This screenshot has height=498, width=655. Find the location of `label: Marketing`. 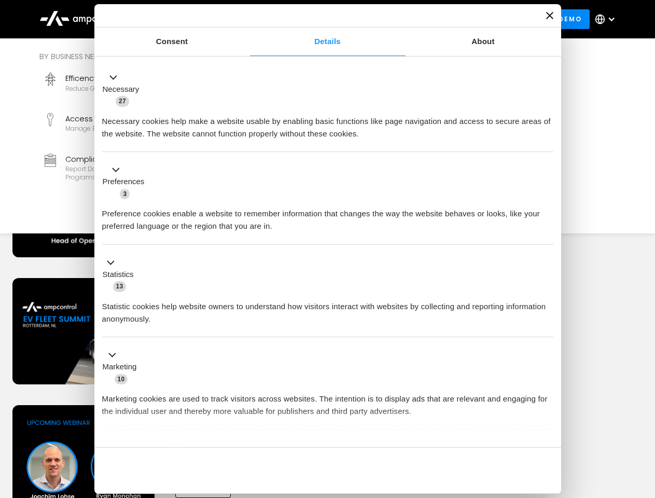

label: Marketing is located at coordinates (120, 367).